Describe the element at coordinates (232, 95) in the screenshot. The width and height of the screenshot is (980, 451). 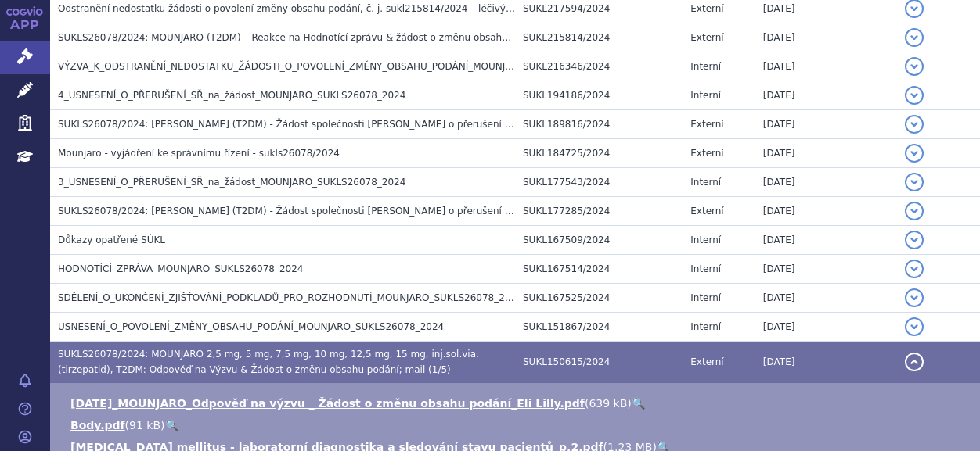
I see `span: 4_USNESENÍ_O_PŘERUŠENÍ_SŘ_na_žádost_MOUNJARO_SUKLS26078_2024` at that location.